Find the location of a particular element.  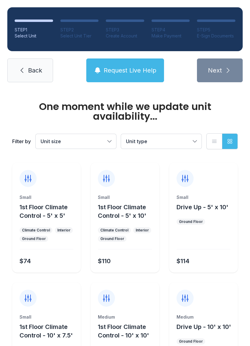

span: 1st Floor Climate Control - 10' x 7.5' is located at coordinates (46, 331).